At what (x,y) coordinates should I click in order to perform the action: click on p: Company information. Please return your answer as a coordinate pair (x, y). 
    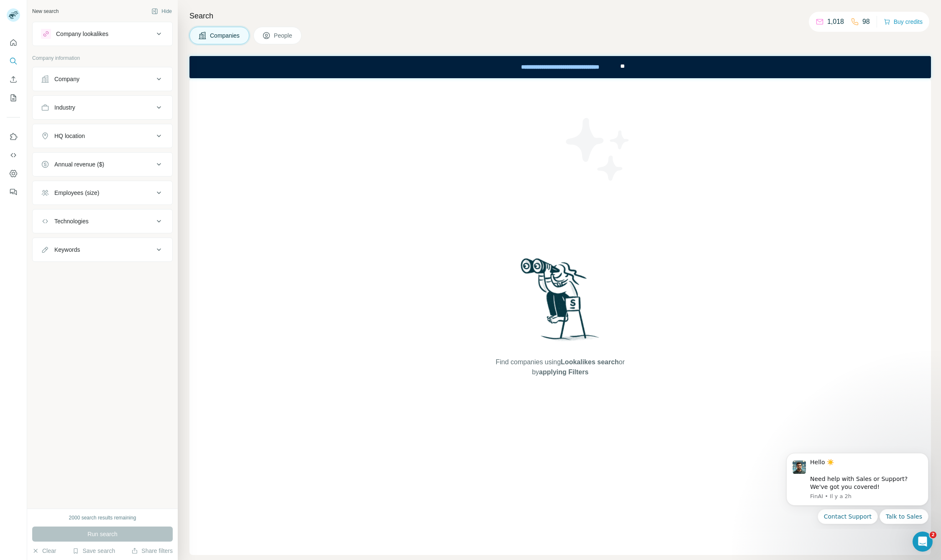
    Looking at the image, I should click on (102, 58).